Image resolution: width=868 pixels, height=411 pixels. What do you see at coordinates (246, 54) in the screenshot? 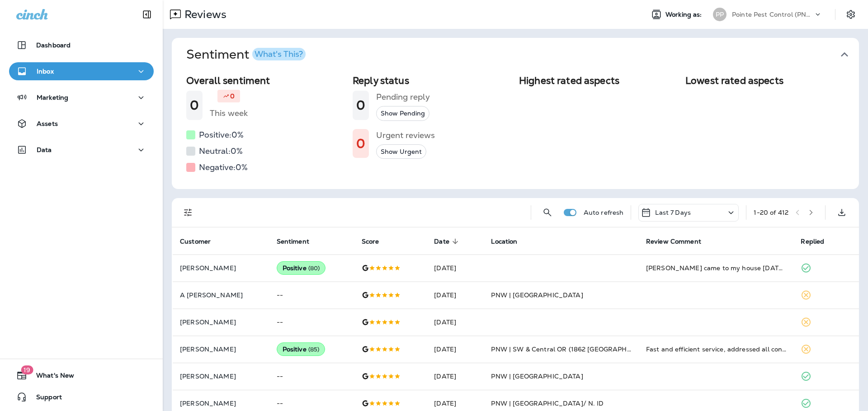
I see `h1: Sentiment` at bounding box center [246, 54].